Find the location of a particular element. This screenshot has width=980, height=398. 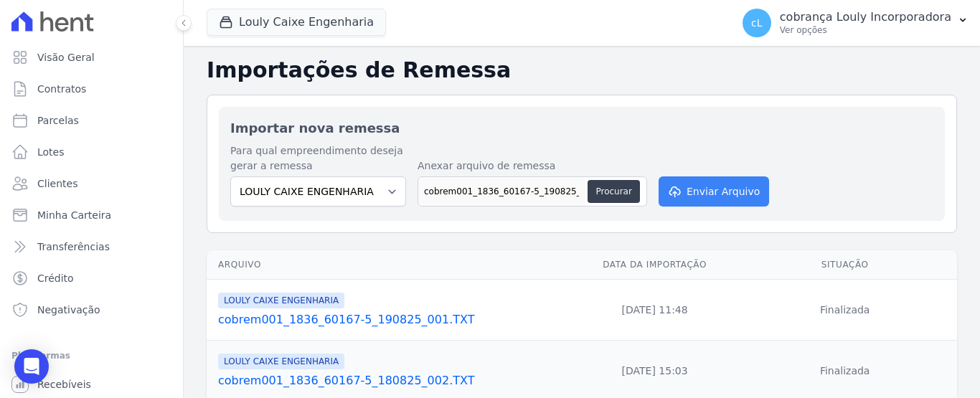

h2: Importações de Remessa is located at coordinates (582, 70).